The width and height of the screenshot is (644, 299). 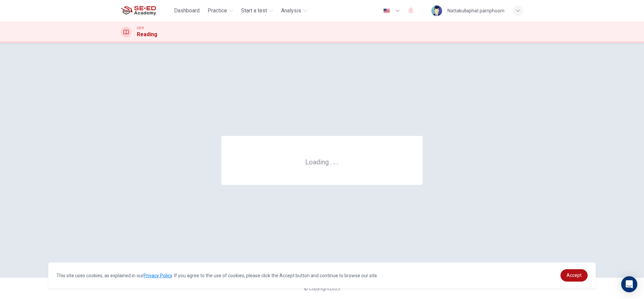 I want to click on a: Privacy Policy, so click(x=157, y=275).